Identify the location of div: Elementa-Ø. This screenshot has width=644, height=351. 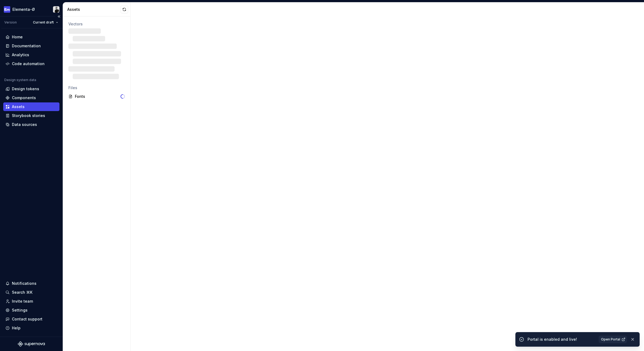
(24, 9).